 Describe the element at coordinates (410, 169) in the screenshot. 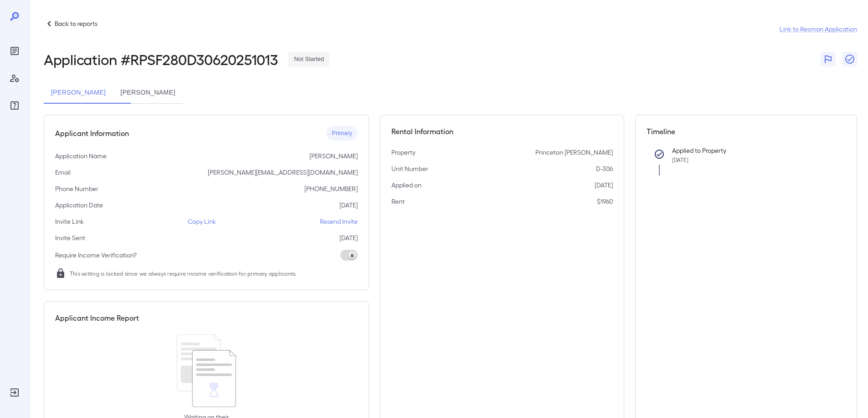

I see `p: Unit Number` at that location.